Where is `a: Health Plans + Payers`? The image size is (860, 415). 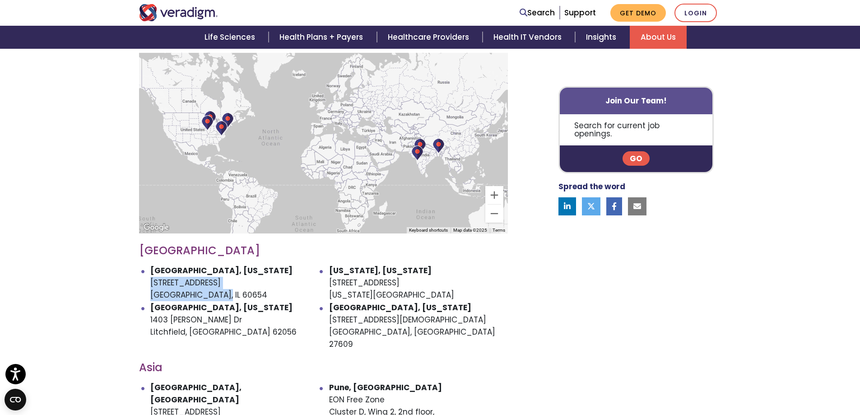 a: Health Plans + Payers is located at coordinates (322, 37).